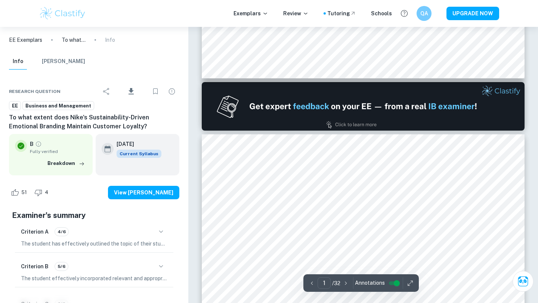 This screenshot has width=538, height=303. What do you see at coordinates (523, 281) in the screenshot?
I see `button: Ask Clai` at bounding box center [523, 281].